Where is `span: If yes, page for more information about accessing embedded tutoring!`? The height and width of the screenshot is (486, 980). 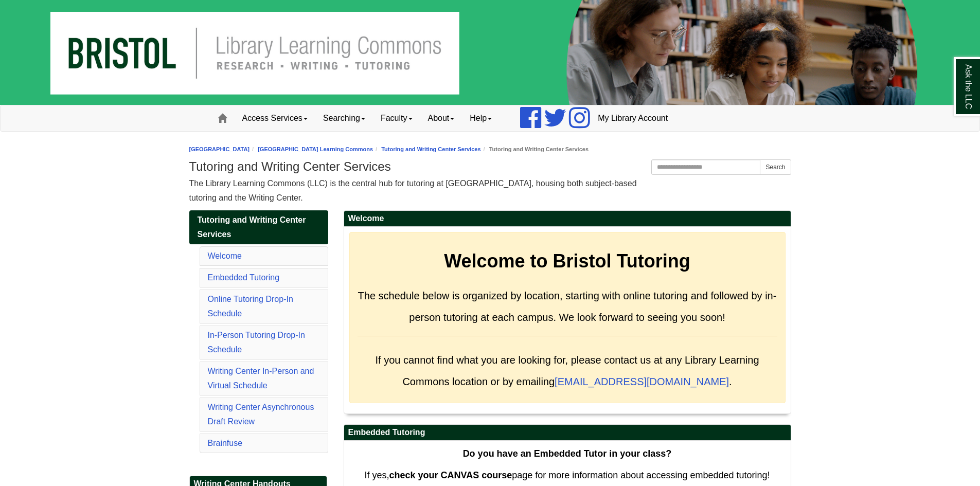
span: If yes, page for more information about accessing embedded tutoring! is located at coordinates (567, 475).